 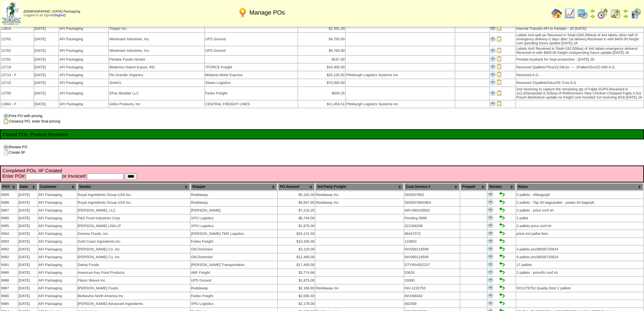 What do you see at coordinates (133, 195) in the screenshot?
I see `td: Royal Ingredients Group USA Inc.` at bounding box center [133, 195].